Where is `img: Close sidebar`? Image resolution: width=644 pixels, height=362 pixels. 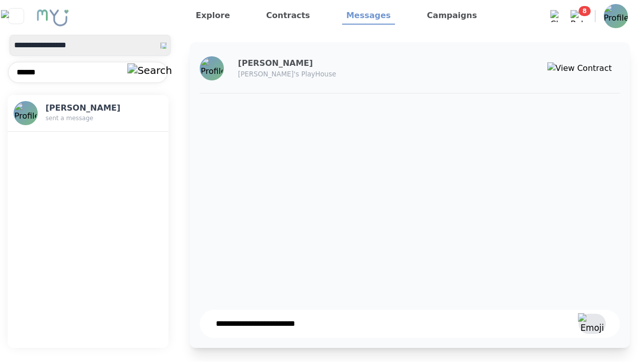
img: Close sidebar is located at coordinates (16, 16).